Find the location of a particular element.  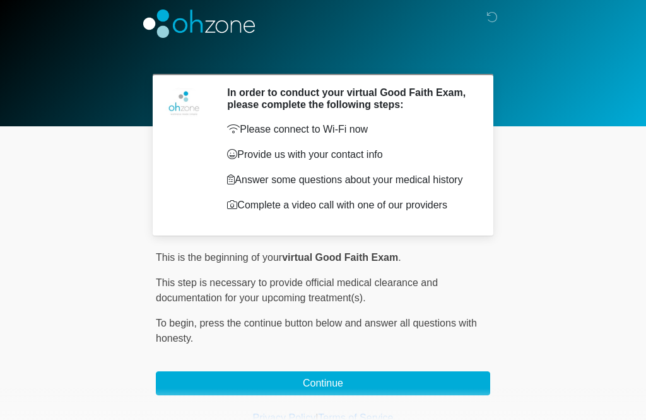

img: OhZone Clinics Logo is located at coordinates (199, 23).